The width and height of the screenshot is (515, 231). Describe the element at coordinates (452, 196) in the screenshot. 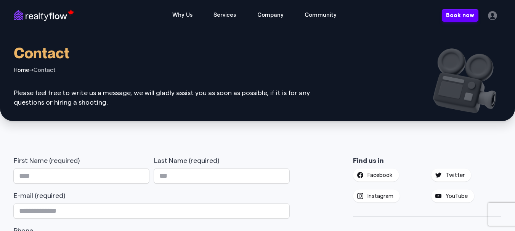

I see `a: YouTube` at that location.